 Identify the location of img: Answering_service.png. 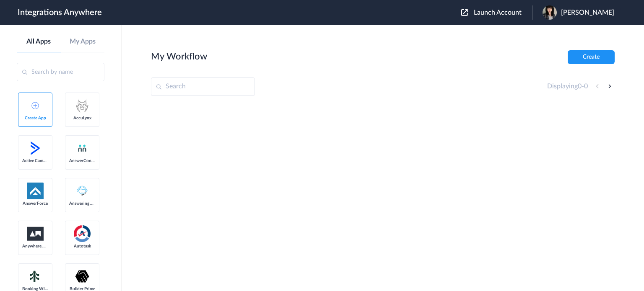
(82, 191).